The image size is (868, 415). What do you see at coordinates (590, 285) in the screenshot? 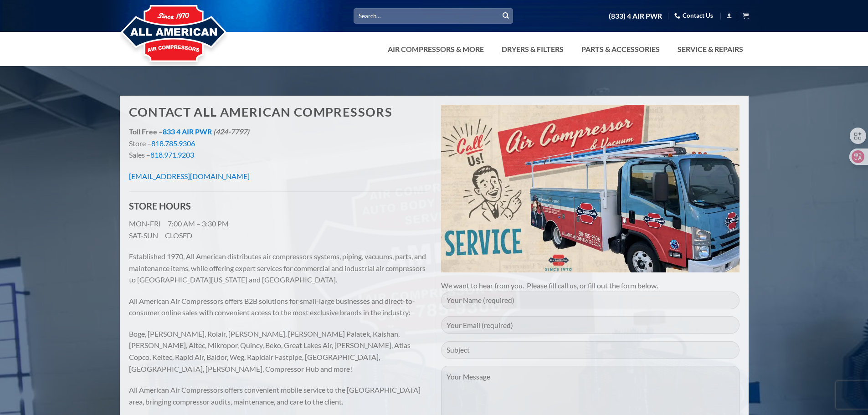
I see `p: We want to hear from you. Please fill call us, or fill out the form below.` at bounding box center [590, 285].